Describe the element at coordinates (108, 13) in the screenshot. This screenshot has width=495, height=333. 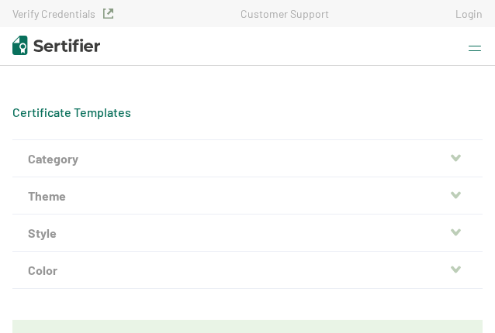
I see `img: Verified` at that location.